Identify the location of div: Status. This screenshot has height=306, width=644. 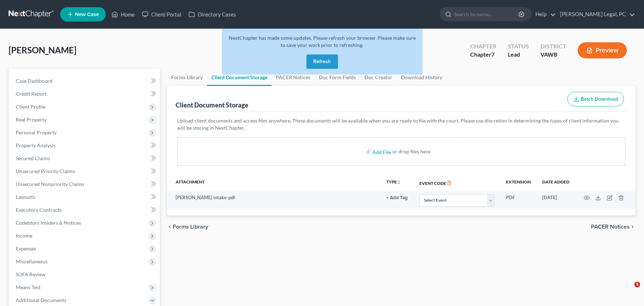
(518, 46).